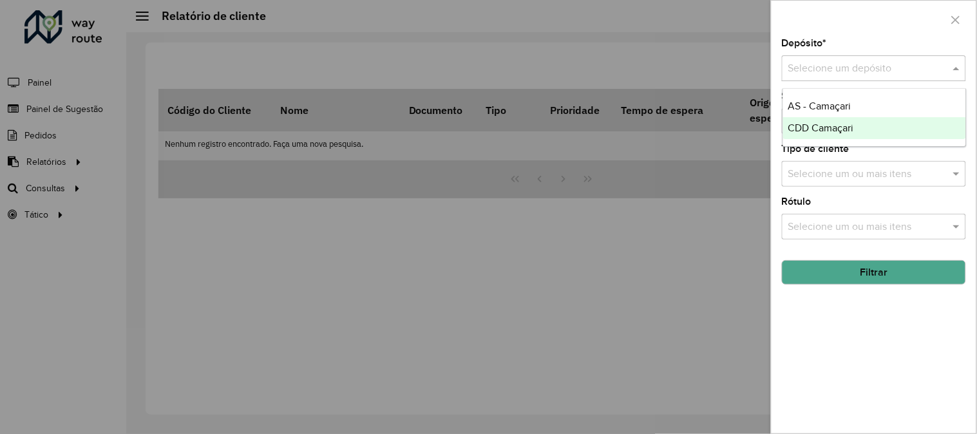 The image size is (977, 434). I want to click on button: Filtrar, so click(874, 272).